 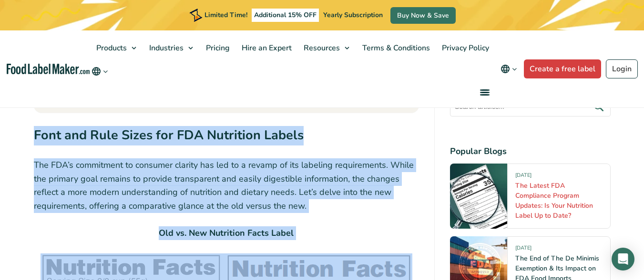 What do you see at coordinates (111, 48) in the screenshot?
I see `span: Products` at bounding box center [111, 48].